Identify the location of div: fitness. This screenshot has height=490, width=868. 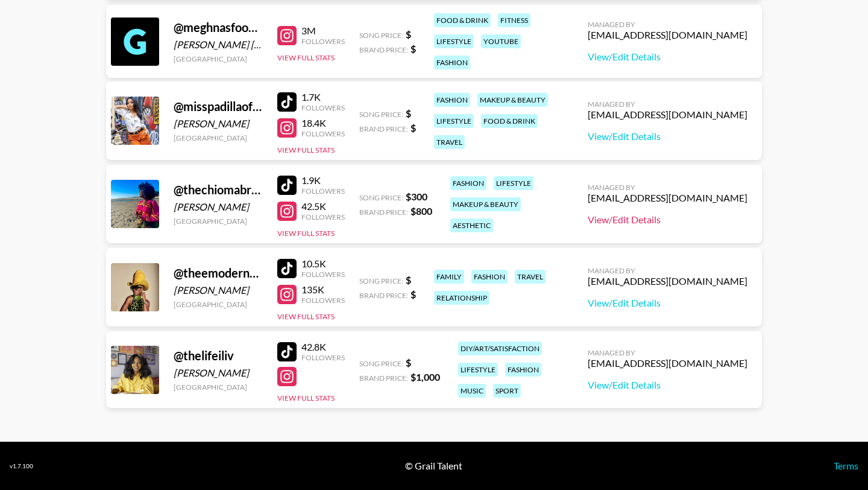
(514, 20).